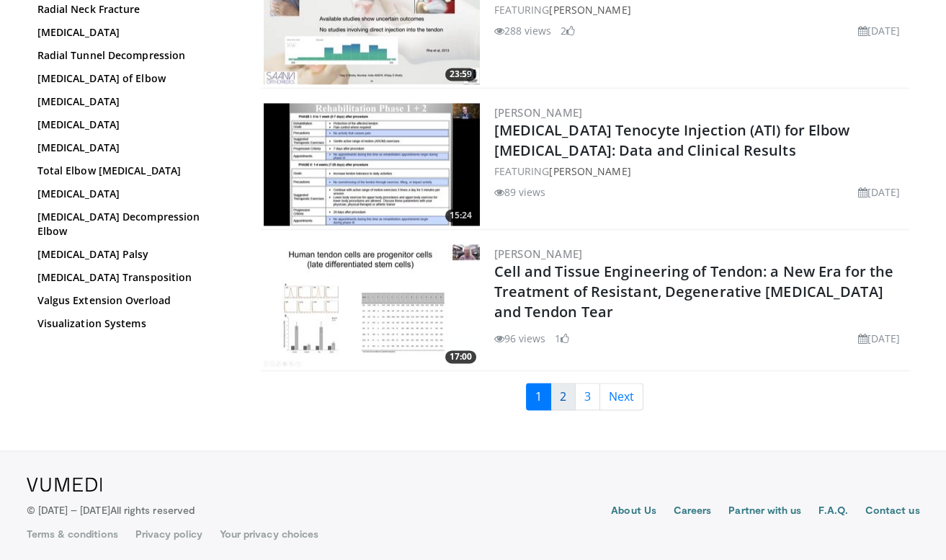 This screenshot has height=560, width=946. I want to click on a: 2, so click(563, 396).